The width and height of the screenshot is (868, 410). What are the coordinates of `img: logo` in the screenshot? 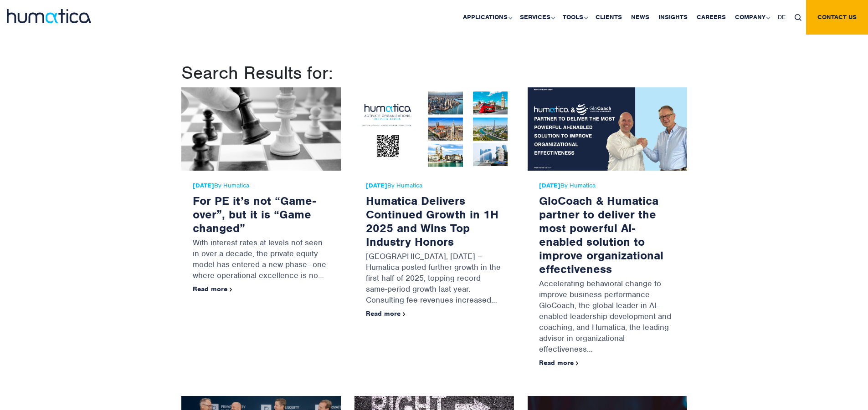 It's located at (49, 16).